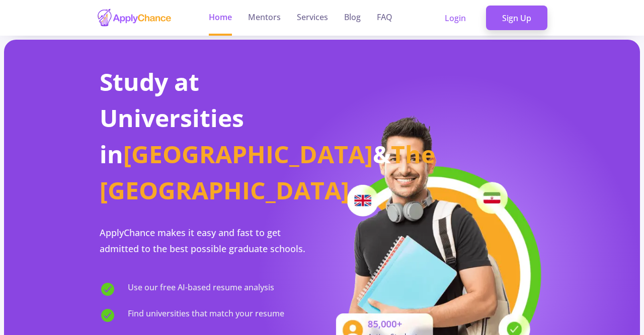 Image resolution: width=644 pixels, height=335 pixels. Describe the element at coordinates (134, 18) in the screenshot. I see `img: applychance logo` at that location.